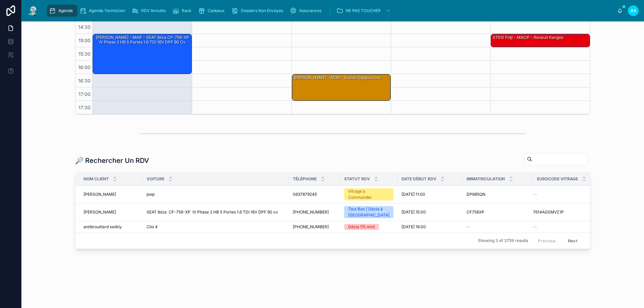 The height and width of the screenshot is (308, 644). Describe the element at coordinates (152, 227) in the screenshot. I see `span: Clio 4` at that location.